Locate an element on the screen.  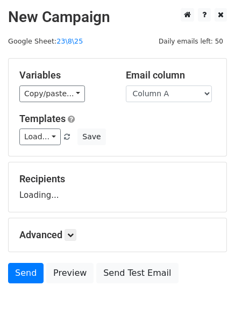
button: Save is located at coordinates (91, 137).